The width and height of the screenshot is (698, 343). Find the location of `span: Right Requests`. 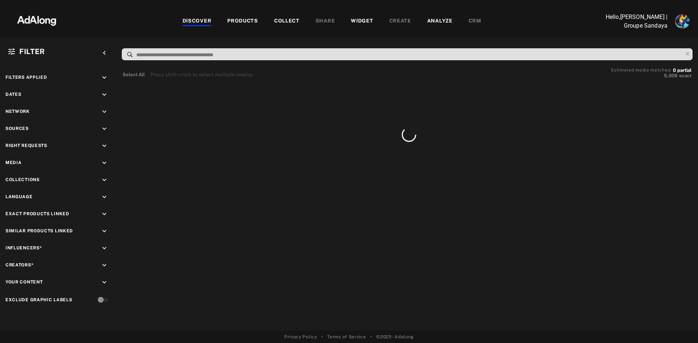

span: Right Requests is located at coordinates (26, 146).